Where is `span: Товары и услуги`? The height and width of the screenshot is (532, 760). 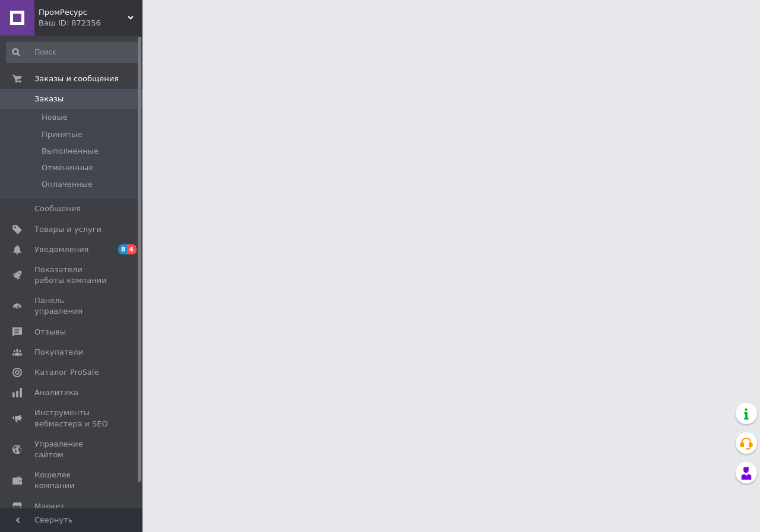 span: Товары и услуги is located at coordinates (67, 230).